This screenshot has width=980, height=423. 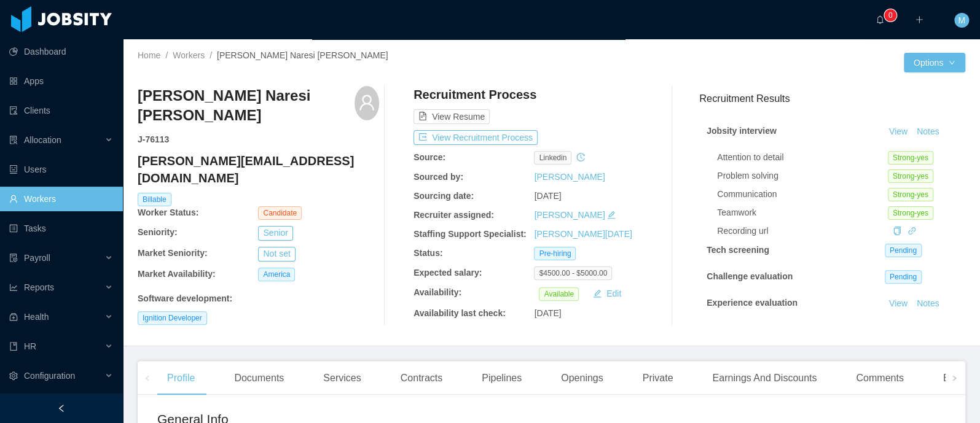 What do you see at coordinates (13, 317) in the screenshot?
I see `i: icon: medicine-box` at bounding box center [13, 317].